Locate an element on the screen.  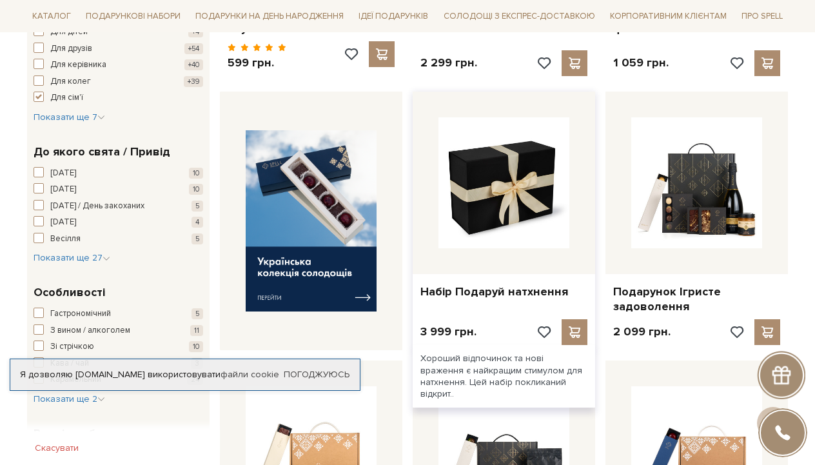
span: 4 is located at coordinates (197, 222).